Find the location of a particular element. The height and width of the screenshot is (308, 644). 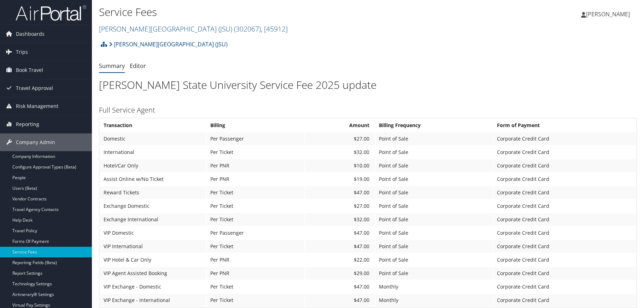

a: Summary is located at coordinates (112, 66).